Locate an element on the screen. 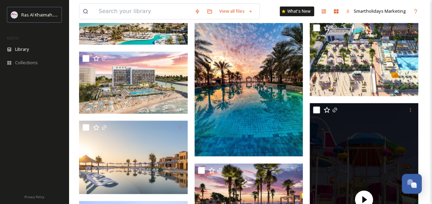 The image size is (432, 204). img: Logo_RAKTDA_RGB-01.png is located at coordinates (14, 15).